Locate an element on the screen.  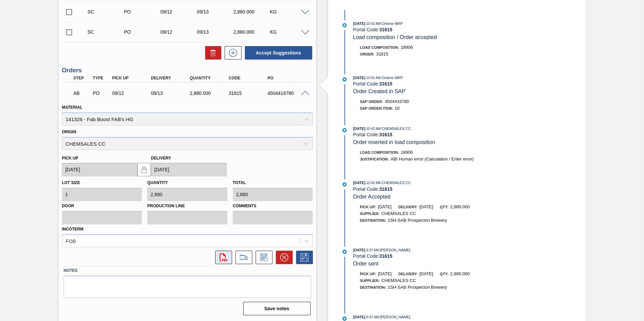
label: Incoterm is located at coordinates (73, 229).